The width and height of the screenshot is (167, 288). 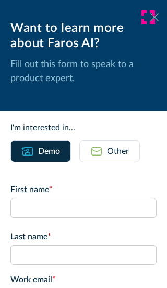 I want to click on p: Fill out this form to speak to a product expert., so click(x=84, y=72).